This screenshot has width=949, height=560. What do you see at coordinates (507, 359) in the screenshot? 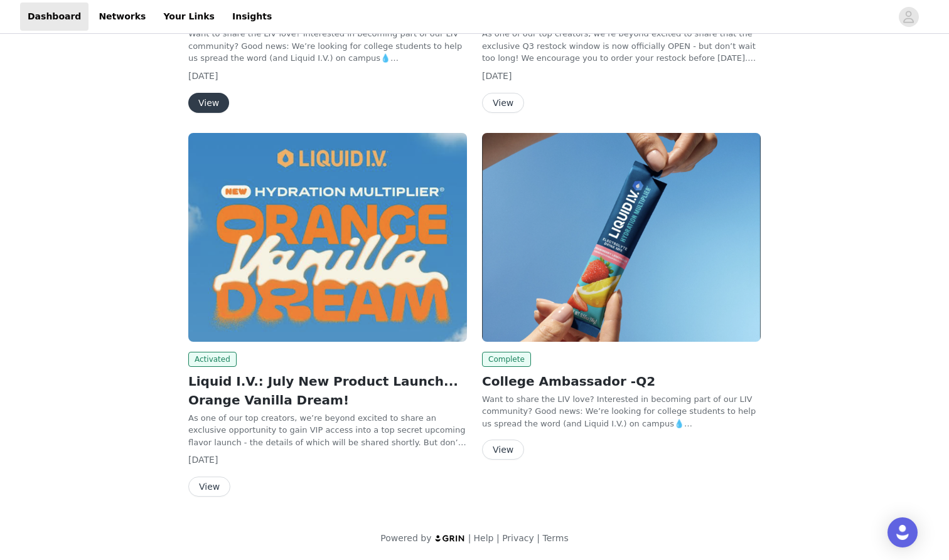
I see `span: Complete` at bounding box center [507, 359].